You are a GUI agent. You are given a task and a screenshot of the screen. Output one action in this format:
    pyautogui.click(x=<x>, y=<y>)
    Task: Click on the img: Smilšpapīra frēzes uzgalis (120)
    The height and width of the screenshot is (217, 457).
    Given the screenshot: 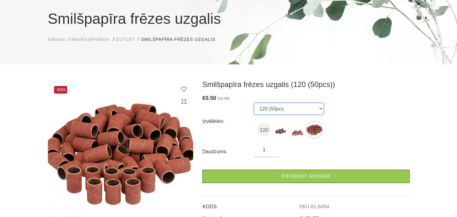 What is the action you would take?
    pyautogui.click(x=264, y=130)
    